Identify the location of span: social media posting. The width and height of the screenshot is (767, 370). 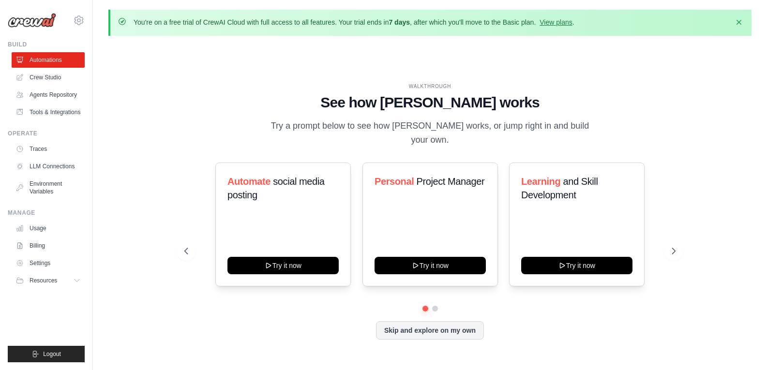
(276, 188).